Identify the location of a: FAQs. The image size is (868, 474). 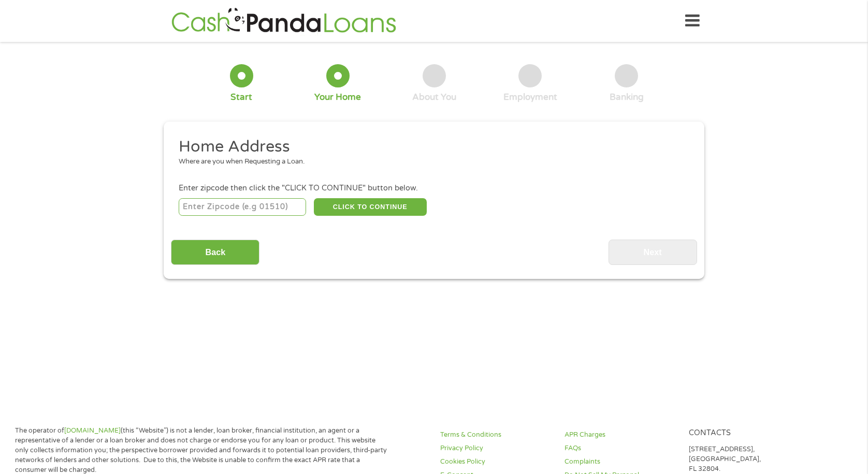
(621, 449).